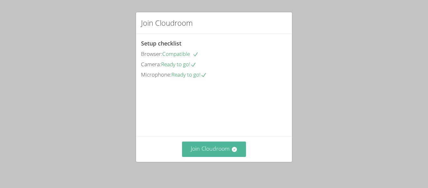 The height and width of the screenshot is (188, 428). Describe the element at coordinates (161, 43) in the screenshot. I see `span: Setup checklist` at that location.